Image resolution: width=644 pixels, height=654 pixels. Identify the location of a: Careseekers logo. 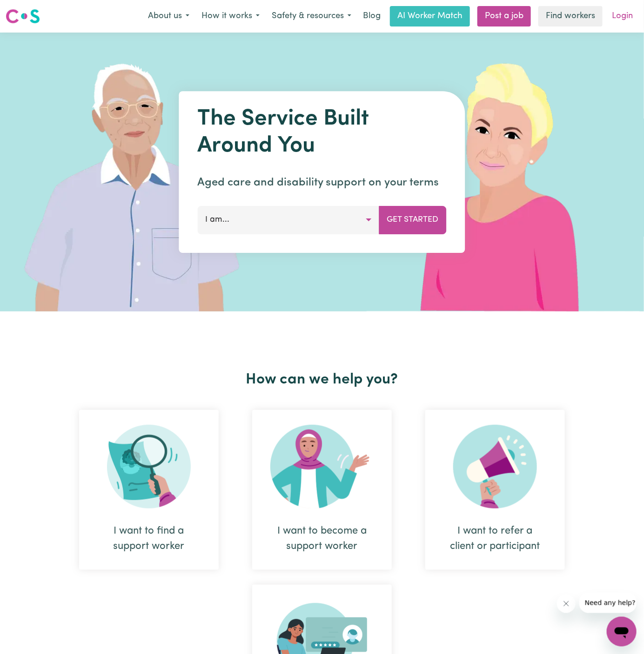
(23, 16).